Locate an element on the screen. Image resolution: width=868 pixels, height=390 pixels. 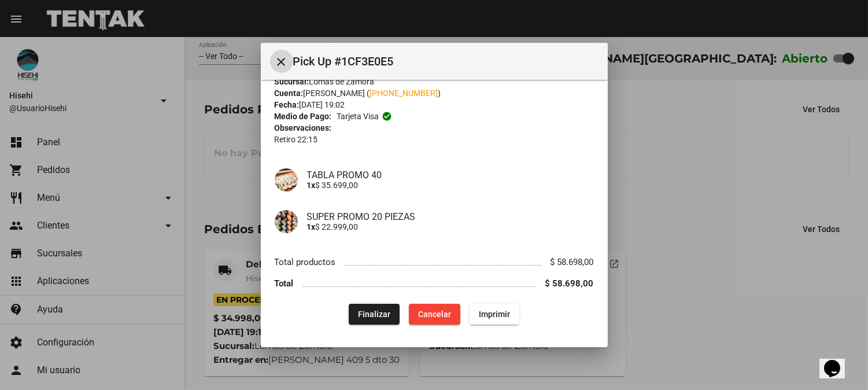
div: Lomas de Zamora is located at coordinates (435, 81).